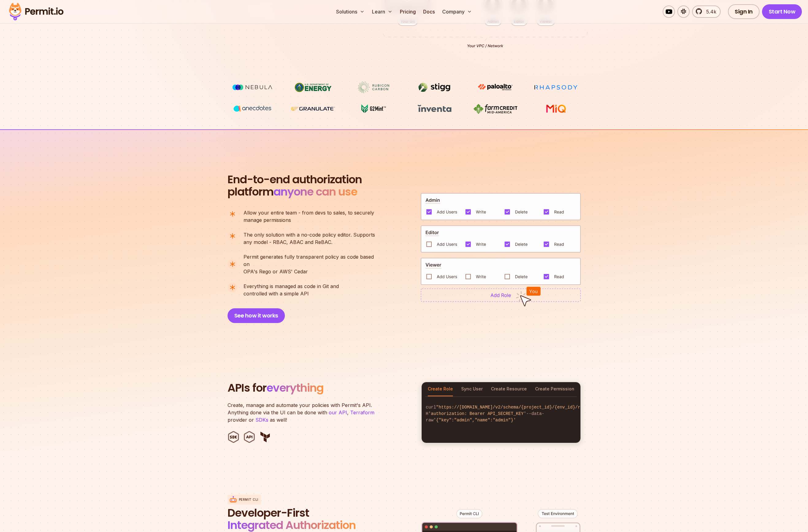 The height and width of the screenshot is (532, 808). Describe the element at coordinates (457, 11) in the screenshot. I see `button: Company` at that location.